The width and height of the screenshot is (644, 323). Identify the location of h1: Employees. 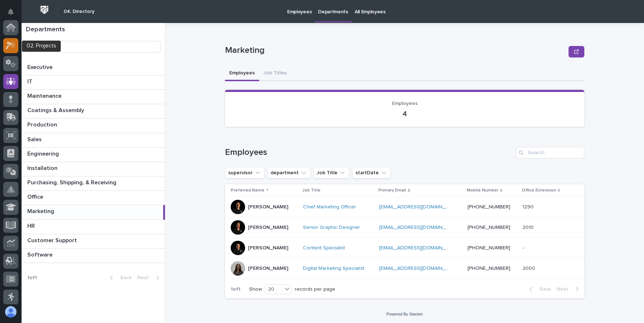
(369, 152).